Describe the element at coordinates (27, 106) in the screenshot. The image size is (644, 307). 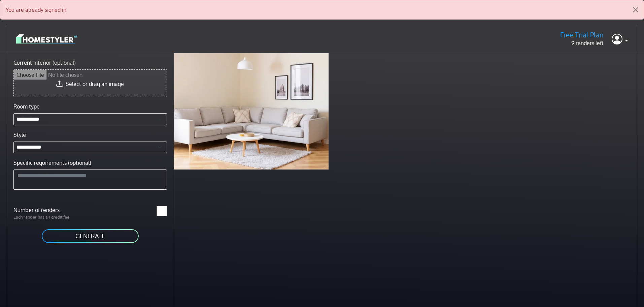
I see `label: Room type` at that location.